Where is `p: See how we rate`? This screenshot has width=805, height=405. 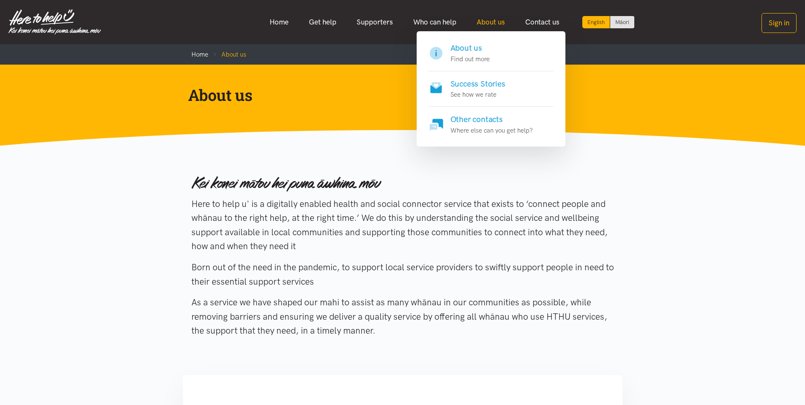 p: See how we rate is located at coordinates (478, 95).